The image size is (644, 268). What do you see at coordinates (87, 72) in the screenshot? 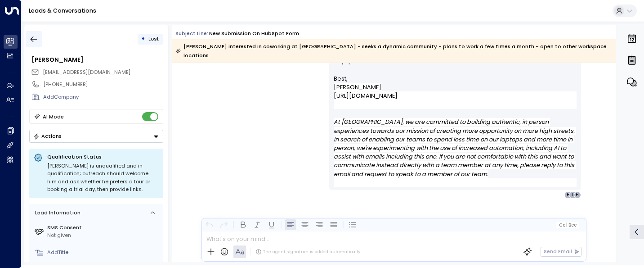
I see `span: markharper007@gmail.com` at bounding box center [87, 72].